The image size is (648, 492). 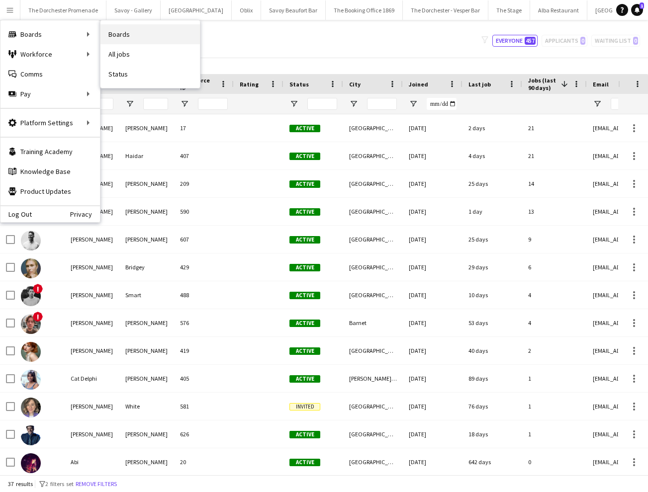 What do you see at coordinates (50, 172) in the screenshot?
I see `a: Knowledge Base` at bounding box center [50, 172].